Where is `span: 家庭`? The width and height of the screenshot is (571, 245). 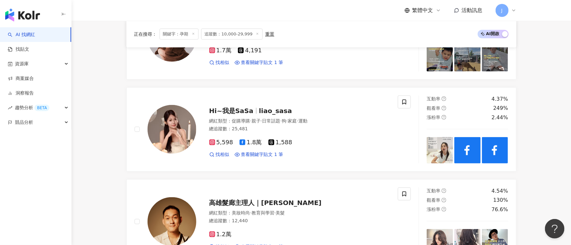 span: 家庭 is located at coordinates (292, 121).